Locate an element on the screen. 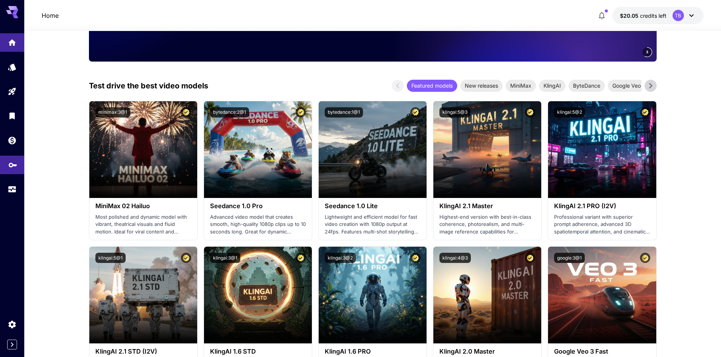 The image size is (721, 357). button: $20.05TB is located at coordinates (657, 16).